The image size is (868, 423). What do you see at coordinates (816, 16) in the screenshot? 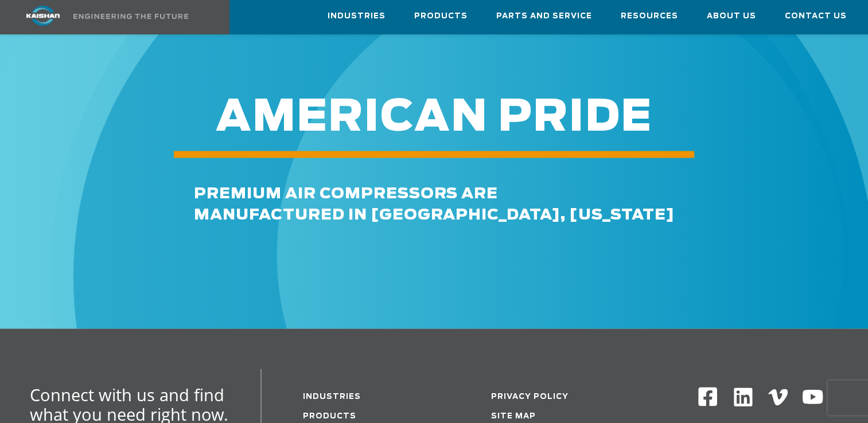
I see `a: Contact Us` at bounding box center [816, 16].